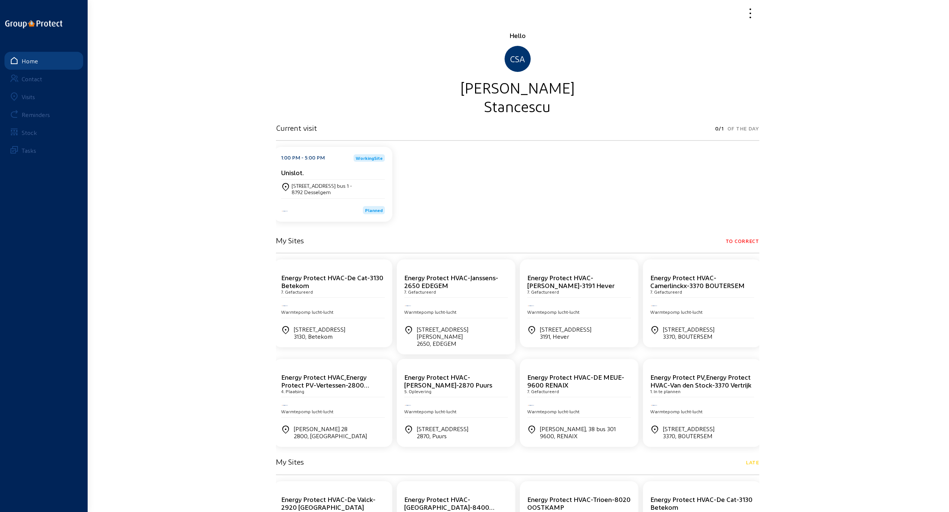 The image size is (949, 512). I want to click on cam-card-subtitle: 5. Oplevering, so click(418, 391).